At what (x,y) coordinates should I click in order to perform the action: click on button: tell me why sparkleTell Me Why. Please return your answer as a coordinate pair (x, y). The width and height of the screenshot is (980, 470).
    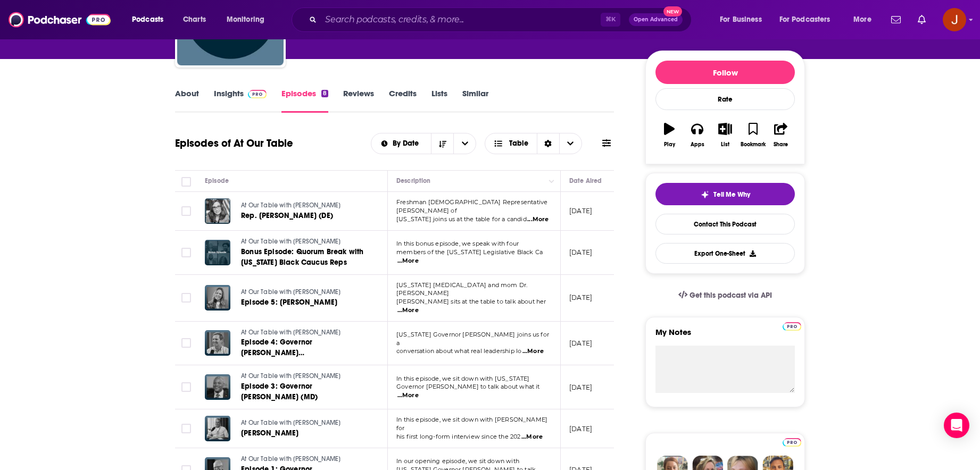
    Looking at the image, I should click on (725, 195).